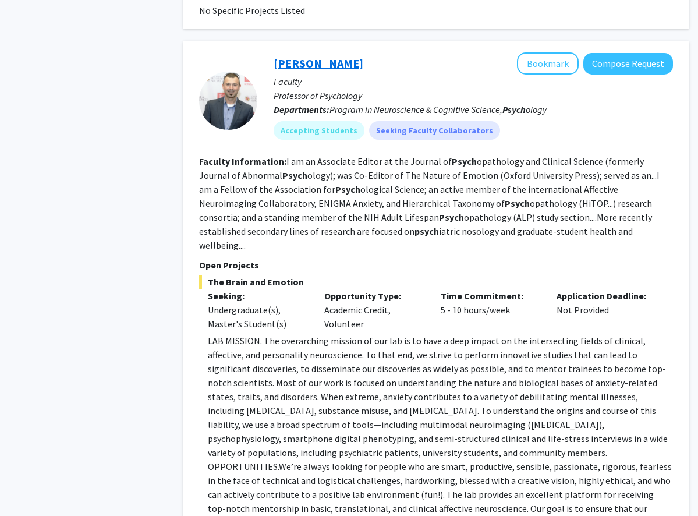  I want to click on div: Not Provided, so click(606, 310).